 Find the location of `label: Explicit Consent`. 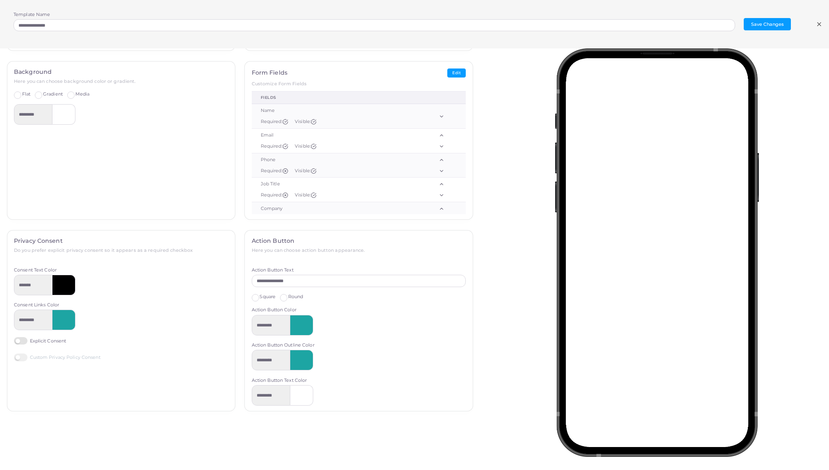

label: Explicit Consent is located at coordinates (40, 341).